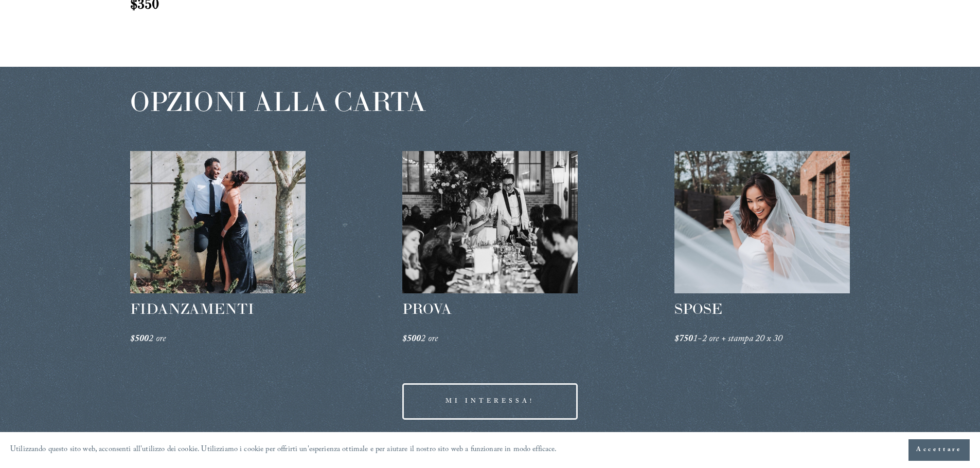 The width and height of the screenshot is (980, 468). What do you see at coordinates (278, 101) in the screenshot?
I see `font: OPZIONI ALLA CARTA` at bounding box center [278, 101].